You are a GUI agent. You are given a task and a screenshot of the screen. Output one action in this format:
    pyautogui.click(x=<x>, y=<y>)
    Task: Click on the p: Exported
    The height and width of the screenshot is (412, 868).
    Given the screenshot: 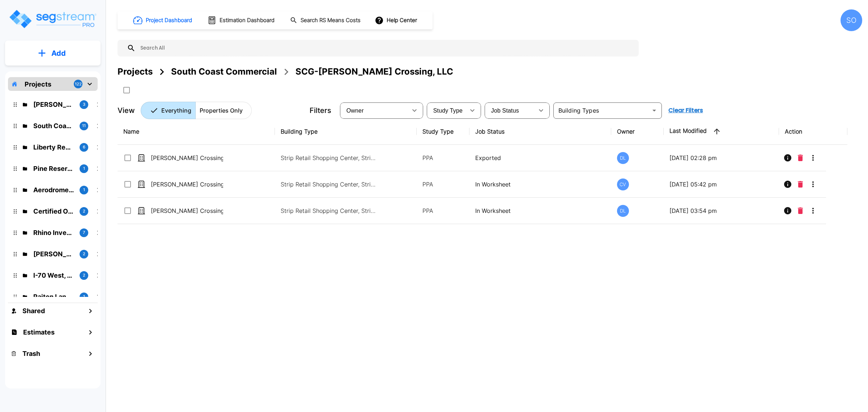 What is the action you would take?
    pyautogui.click(x=540, y=157)
    